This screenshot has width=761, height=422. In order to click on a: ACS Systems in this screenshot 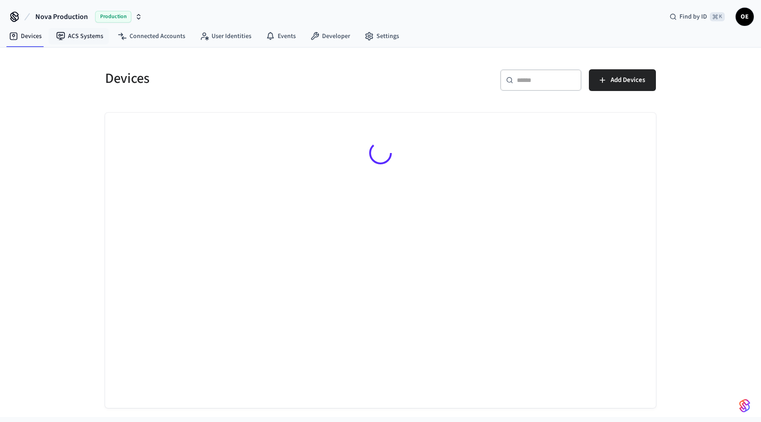, I will do `click(80, 36)`.